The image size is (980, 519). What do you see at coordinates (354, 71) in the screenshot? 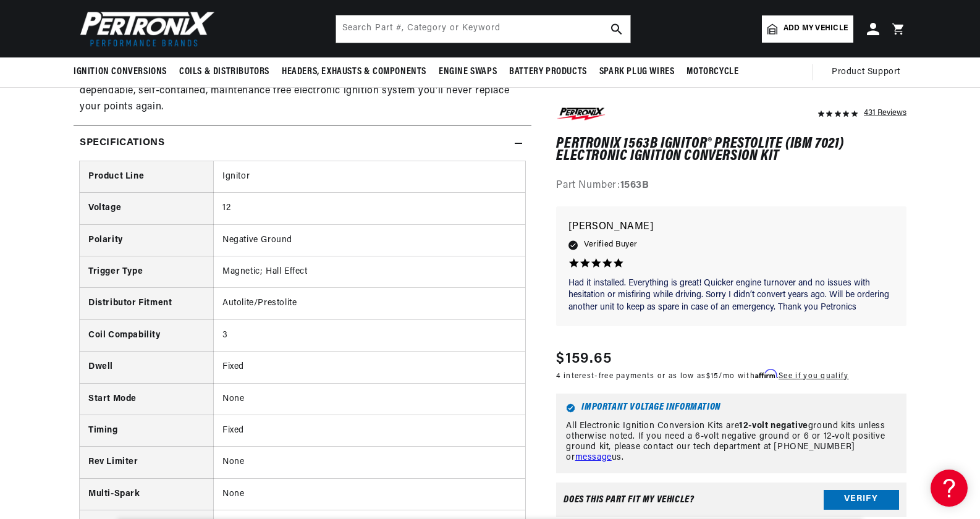
I see `summary: Headers, Exhausts & Components` at bounding box center [354, 71].